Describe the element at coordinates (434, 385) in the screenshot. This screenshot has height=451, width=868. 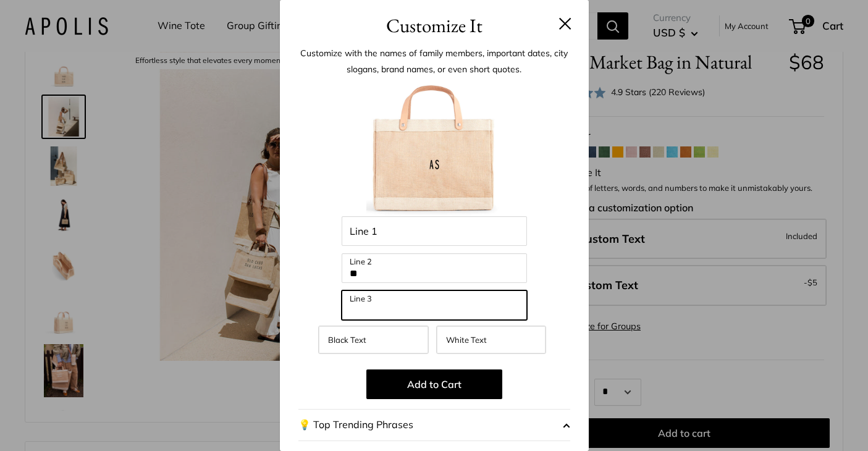
I see `button: Add to Cart` at that location.